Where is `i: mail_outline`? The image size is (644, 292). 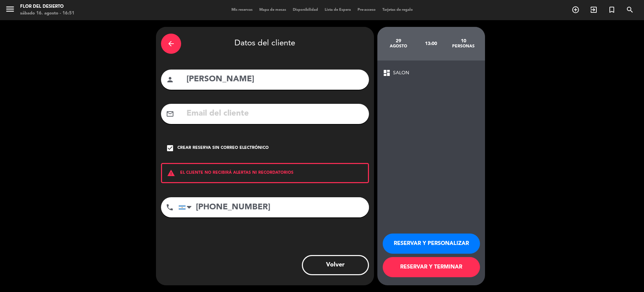 i: mail_outline is located at coordinates (170, 114).